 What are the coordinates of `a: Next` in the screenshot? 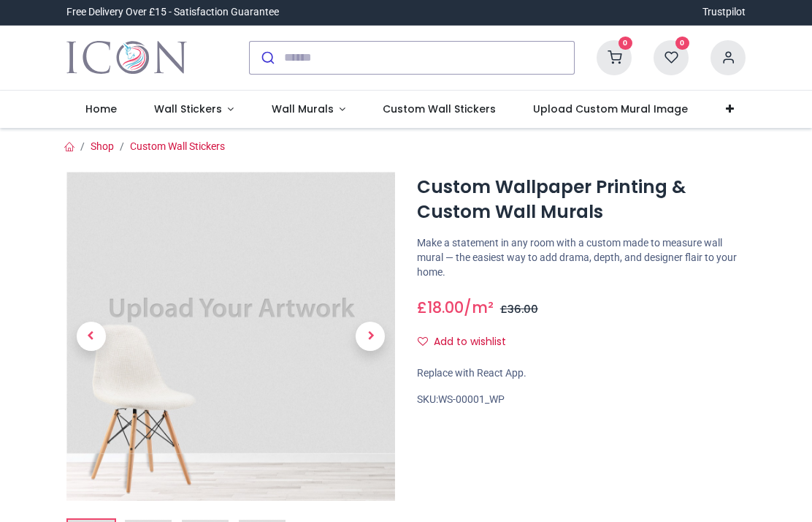 It's located at (371, 336).